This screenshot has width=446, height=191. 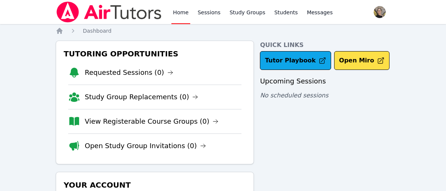 I want to click on nav: Breadcrumb, so click(x=223, y=31).